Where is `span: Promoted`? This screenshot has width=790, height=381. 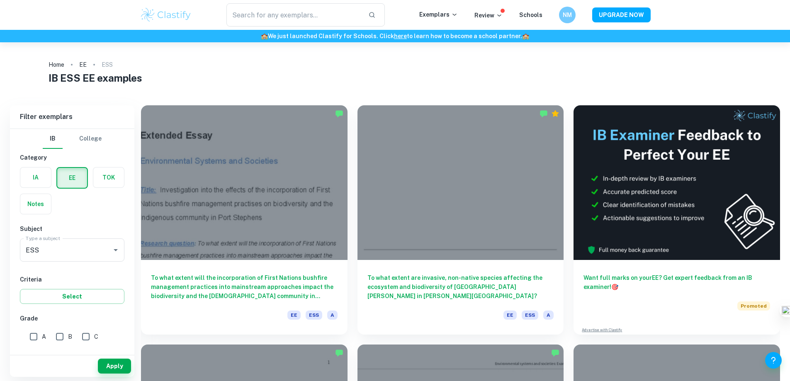
span: Promoted is located at coordinates (753, 306).